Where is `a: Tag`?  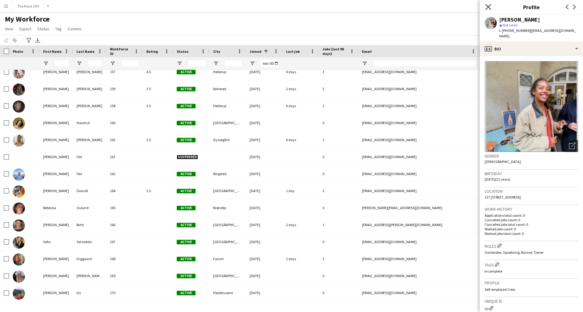 a: Tag is located at coordinates (58, 29).